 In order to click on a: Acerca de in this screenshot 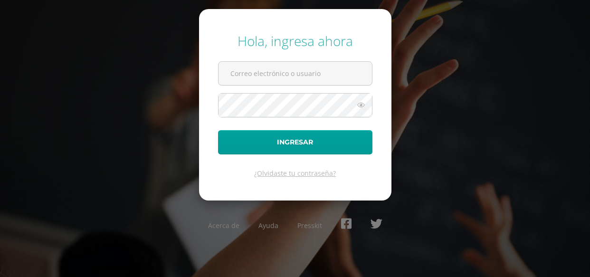, I will do `click(224, 225)`.